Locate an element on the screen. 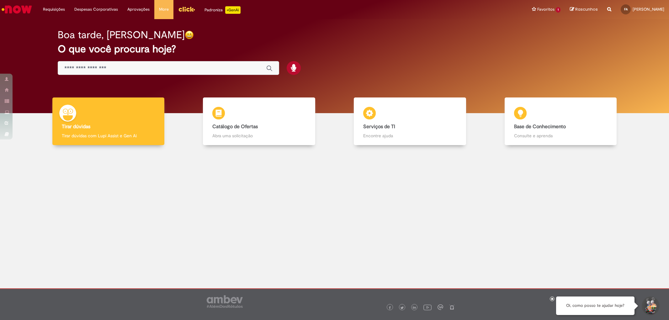 This screenshot has height=320, width=669. span: 1 is located at coordinates (558, 10).